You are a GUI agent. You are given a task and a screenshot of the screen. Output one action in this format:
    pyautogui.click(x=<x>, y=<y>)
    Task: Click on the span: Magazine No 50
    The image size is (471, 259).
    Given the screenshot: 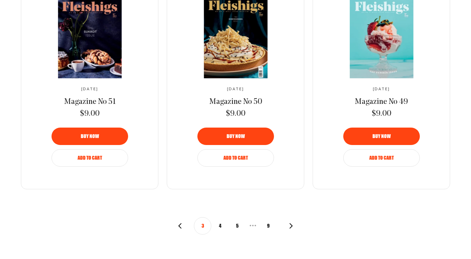 What is the action you would take?
    pyautogui.click(x=236, y=102)
    